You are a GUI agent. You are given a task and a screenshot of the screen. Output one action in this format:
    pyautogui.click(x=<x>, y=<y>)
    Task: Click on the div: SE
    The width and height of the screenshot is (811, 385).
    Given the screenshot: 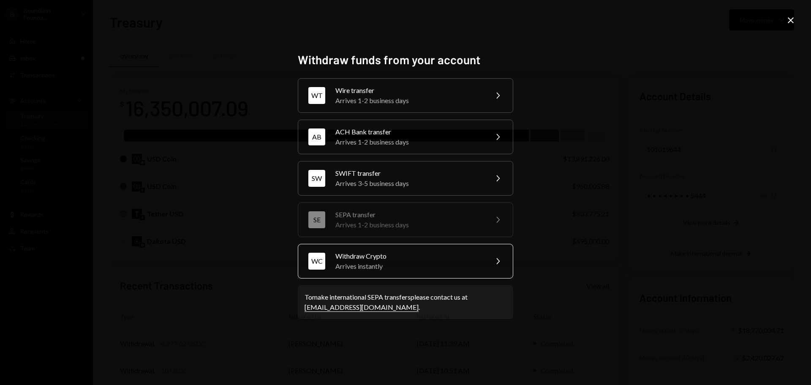 What is the action you would take?
    pyautogui.click(x=317, y=220)
    